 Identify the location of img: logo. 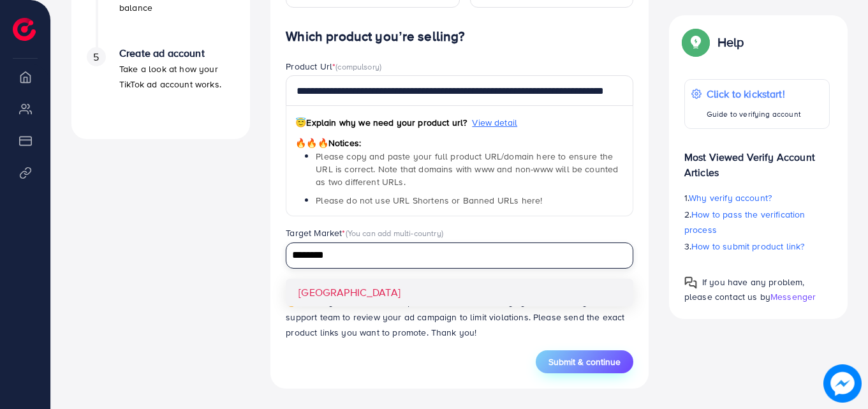
(25, 30).